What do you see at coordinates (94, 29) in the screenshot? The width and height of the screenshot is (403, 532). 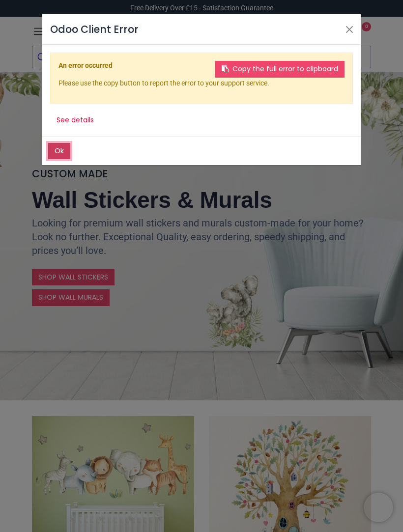 I see `h4: Odoo Client Error` at bounding box center [94, 29].